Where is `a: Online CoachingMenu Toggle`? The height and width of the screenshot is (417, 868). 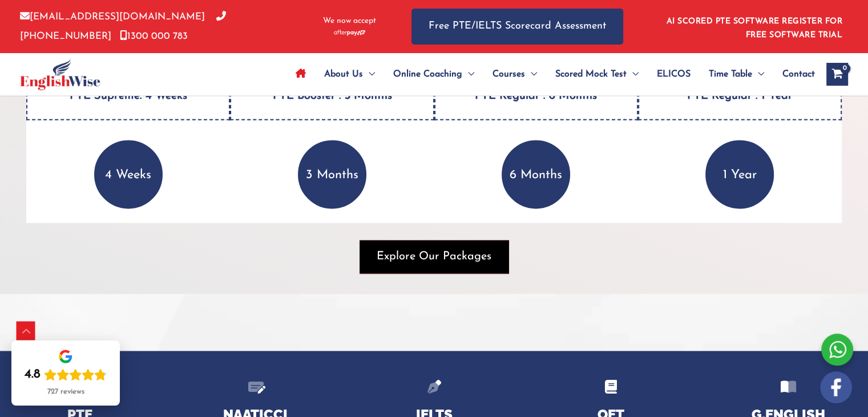
a: Online CoachingMenu Toggle is located at coordinates (434, 74).